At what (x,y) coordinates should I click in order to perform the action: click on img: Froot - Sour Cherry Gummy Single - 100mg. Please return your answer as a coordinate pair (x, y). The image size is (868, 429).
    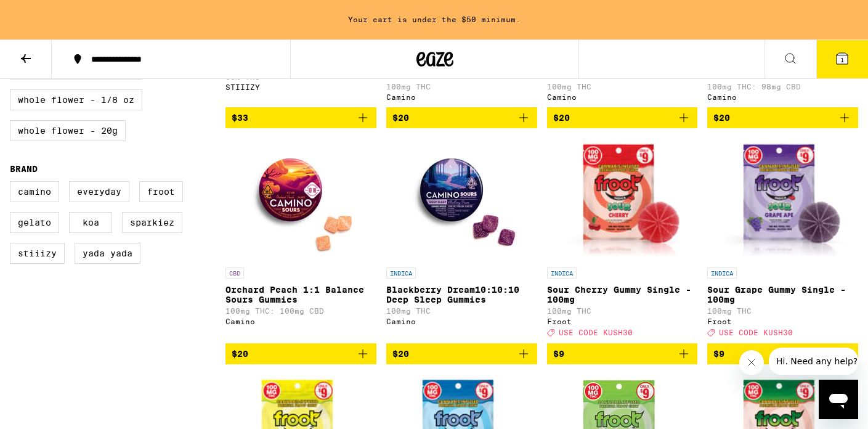
    Looking at the image, I should click on (622, 200).